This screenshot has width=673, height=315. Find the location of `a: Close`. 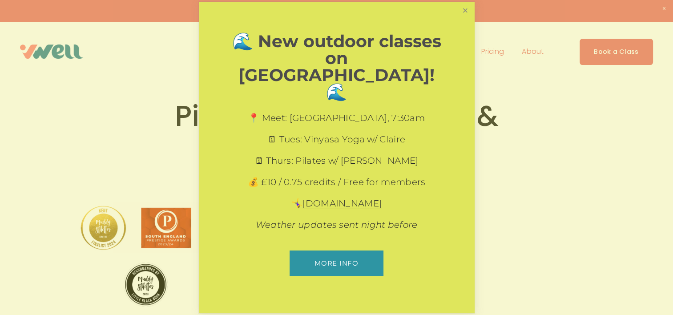

a: Close is located at coordinates (465, 11).